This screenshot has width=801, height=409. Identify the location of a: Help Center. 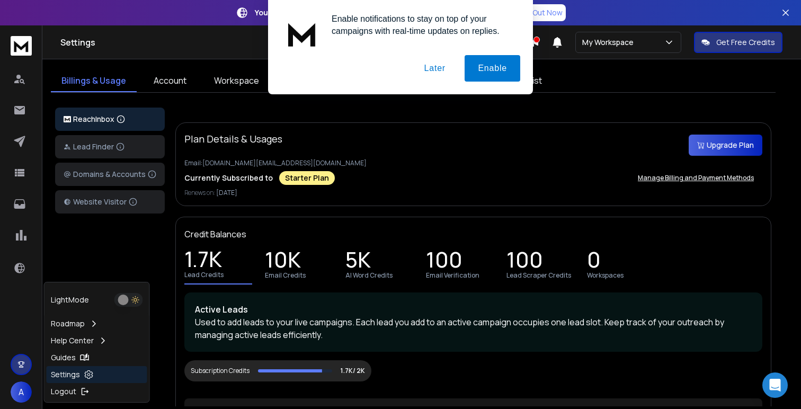
(97, 341).